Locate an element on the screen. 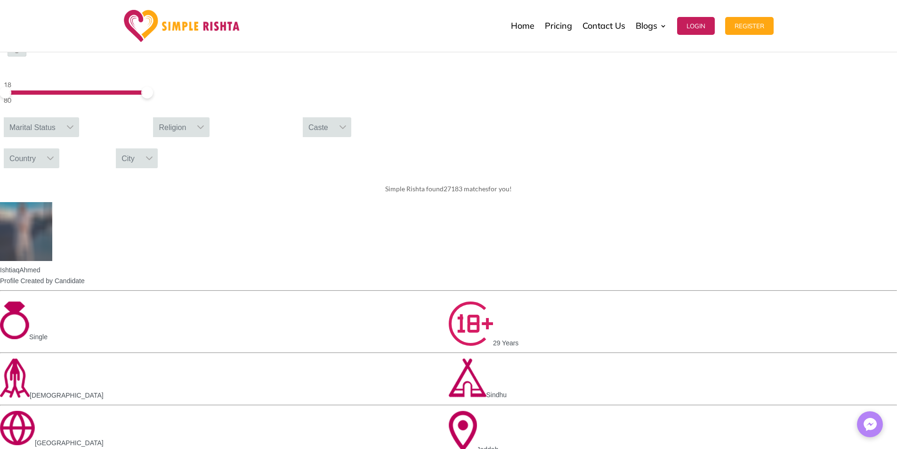 Image resolution: width=897 pixels, height=449 pixels. a: Login is located at coordinates (696, 26).